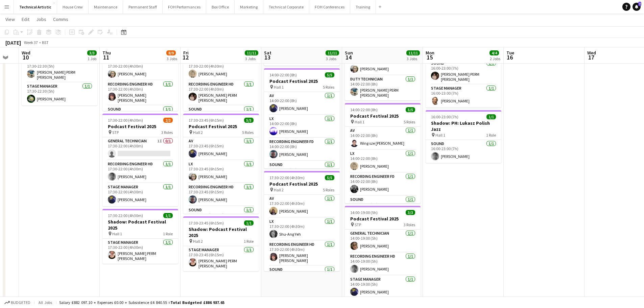 This screenshot has height=308, width=644. Describe the element at coordinates (221, 7) in the screenshot. I see `button: Box Office` at that location.